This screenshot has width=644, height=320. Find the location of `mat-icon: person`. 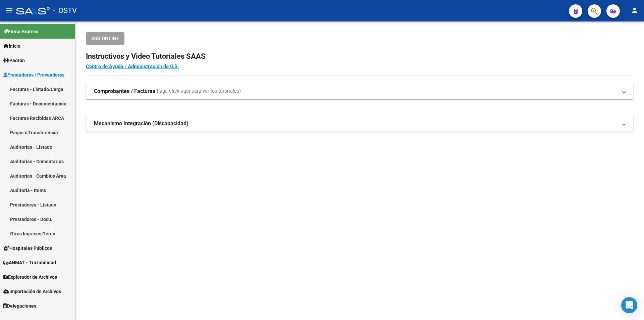

mat-icon: person is located at coordinates (634, 10).